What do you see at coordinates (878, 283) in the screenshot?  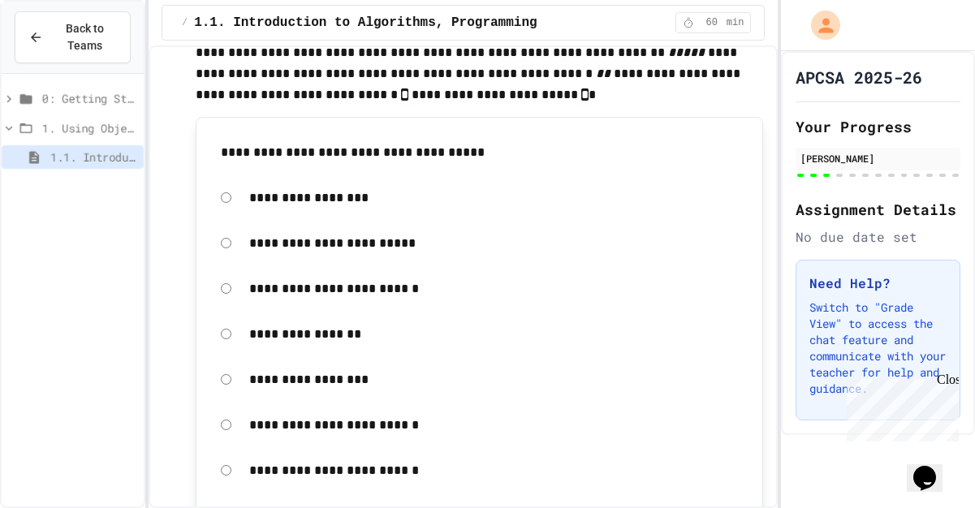 I see `h3: Need Help?` at bounding box center [878, 283].